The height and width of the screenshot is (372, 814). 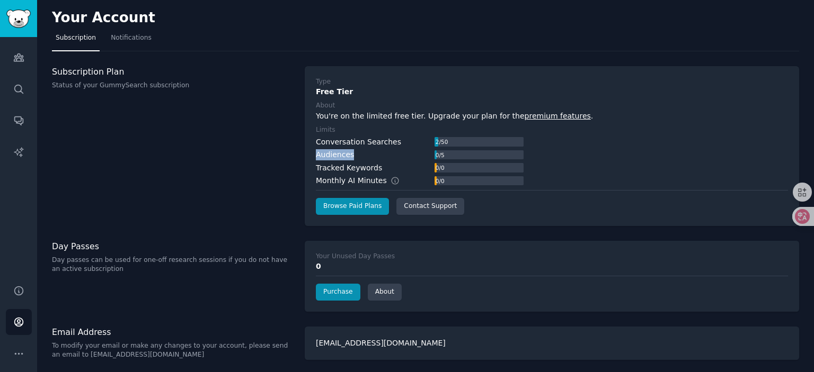 I want to click on div: Your Unused Day Passes, so click(x=355, y=257).